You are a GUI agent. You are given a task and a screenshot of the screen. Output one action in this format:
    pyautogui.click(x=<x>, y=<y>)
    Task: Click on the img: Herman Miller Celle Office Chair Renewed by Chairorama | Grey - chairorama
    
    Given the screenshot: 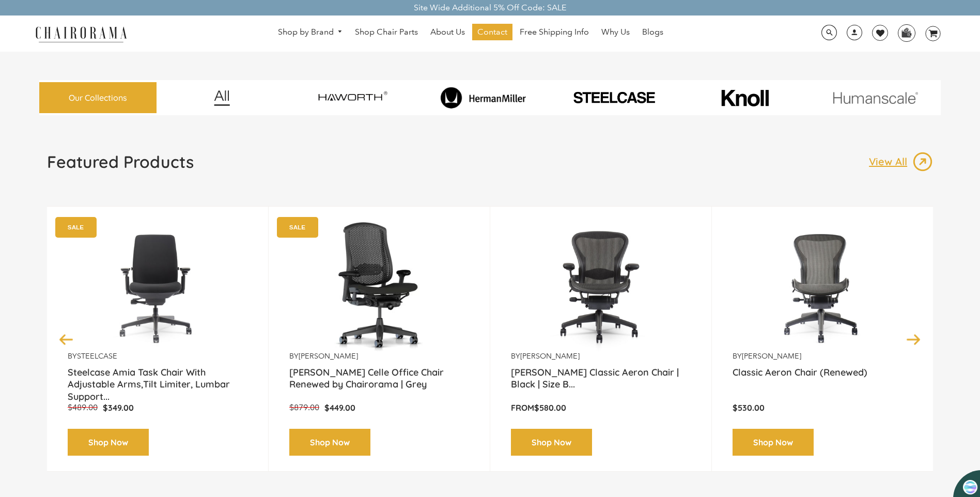 What is the action you would take?
    pyautogui.click(x=379, y=286)
    